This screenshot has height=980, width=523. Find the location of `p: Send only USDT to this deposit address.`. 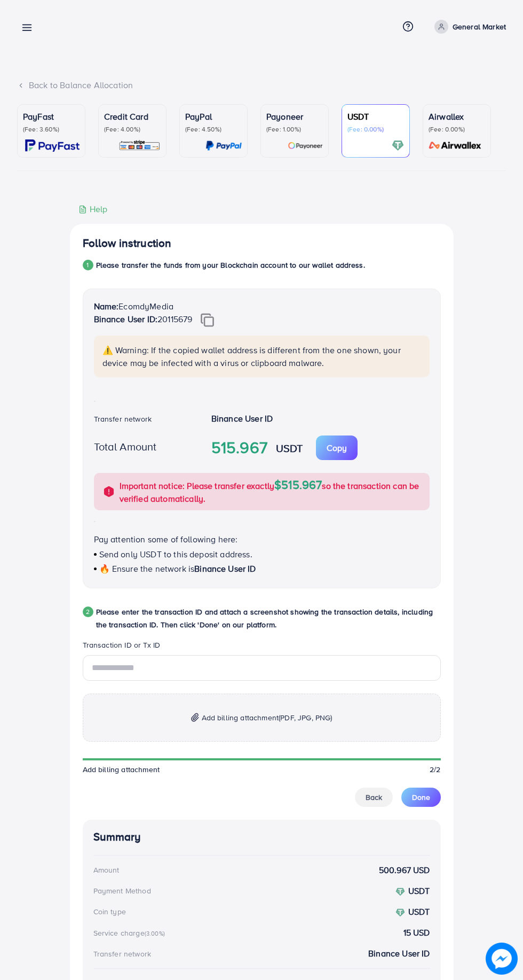

p: Send only USDT to this deposit address. is located at coordinates (262, 554).